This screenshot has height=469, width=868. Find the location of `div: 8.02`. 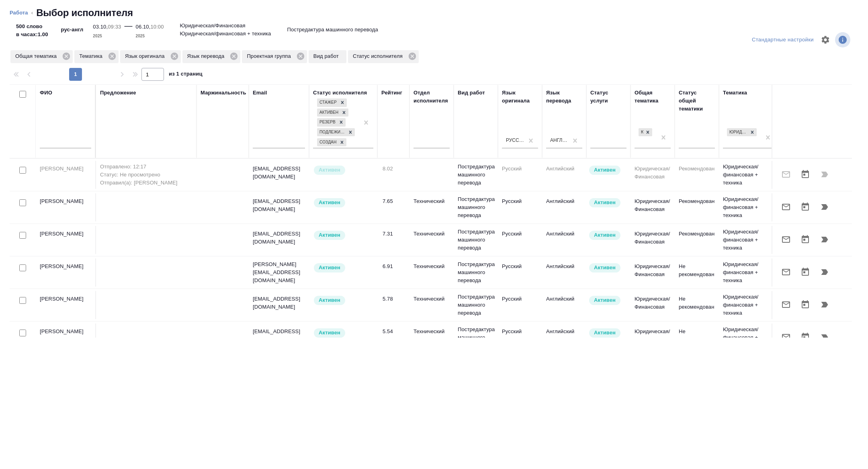

div: 8.02 is located at coordinates (394, 169).